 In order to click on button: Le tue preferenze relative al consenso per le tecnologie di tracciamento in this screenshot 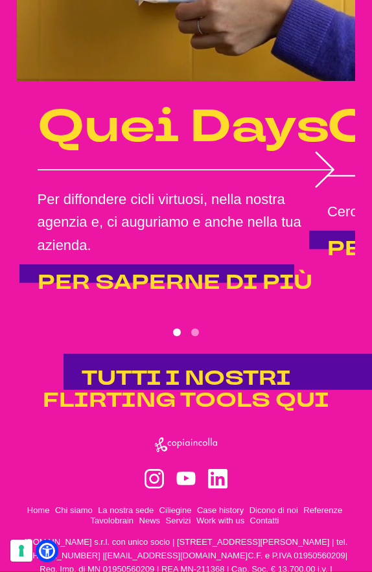, I will do `click(21, 551)`.